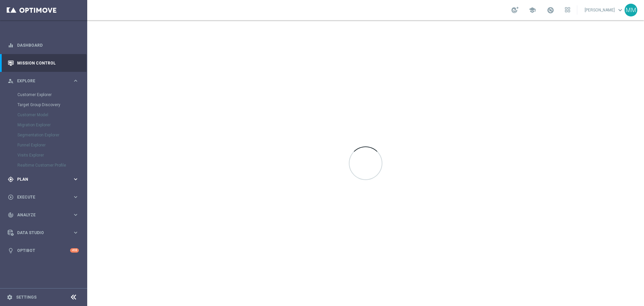 The height and width of the screenshot is (306, 644). I want to click on a: Optibot, so click(44, 250).